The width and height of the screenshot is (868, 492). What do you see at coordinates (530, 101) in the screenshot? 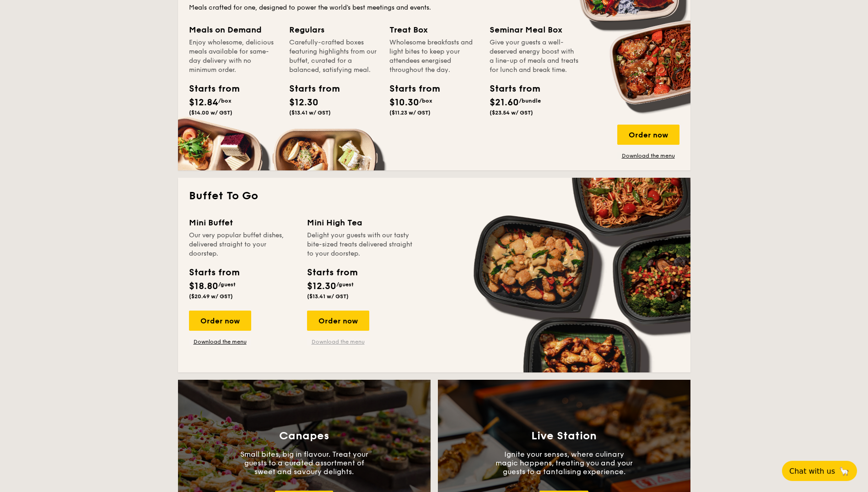
I see `span: /bundle` at bounding box center [530, 101].